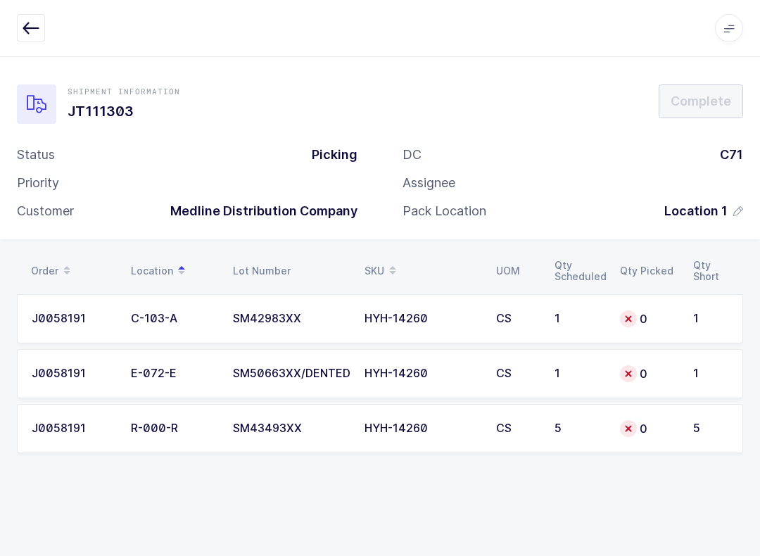 Image resolution: width=760 pixels, height=556 pixels. I want to click on span: C71, so click(731, 154).